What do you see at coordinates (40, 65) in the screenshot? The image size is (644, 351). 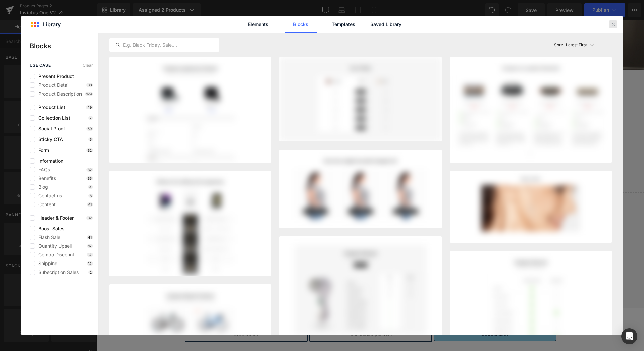 I see `span: use case` at bounding box center [40, 65].